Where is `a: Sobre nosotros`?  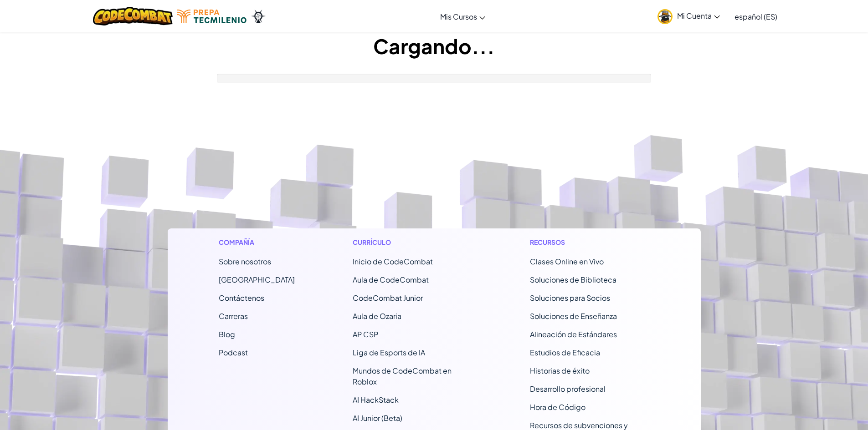 a: Sobre nosotros is located at coordinates (245, 261).